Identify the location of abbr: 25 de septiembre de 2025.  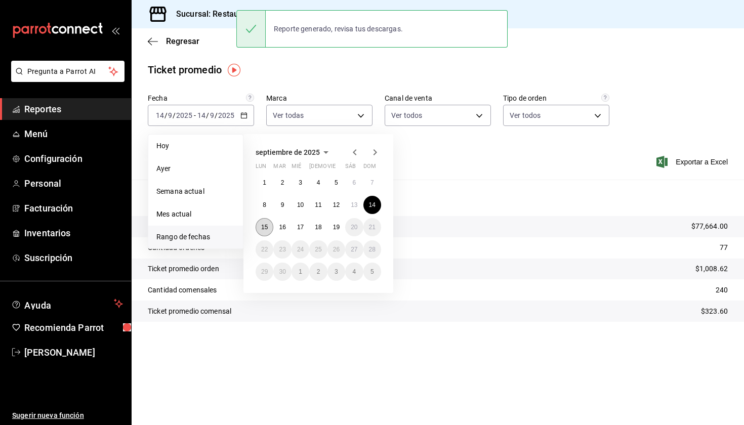
(318, 250).